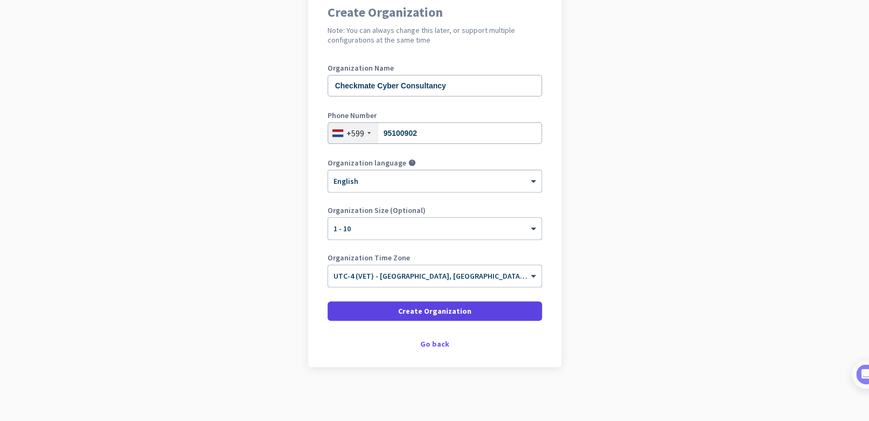 The image size is (869, 421). I want to click on input: 715 1234, so click(435, 133).